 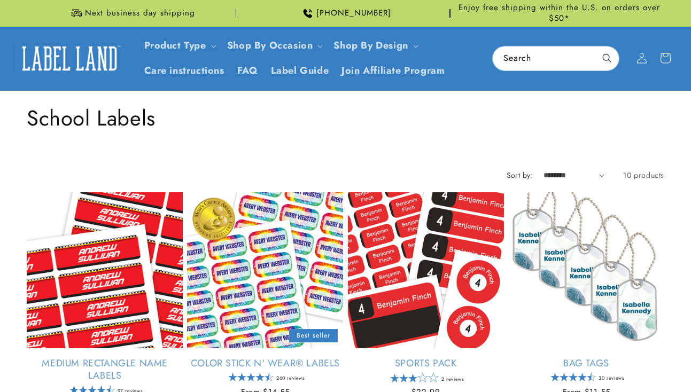 What do you see at coordinates (69, 58) in the screenshot?
I see `img: Label Land` at bounding box center [69, 58].